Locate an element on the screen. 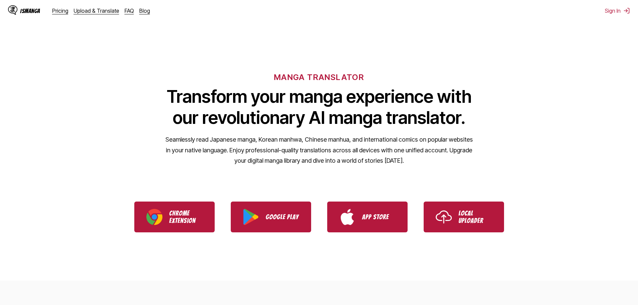 The height and width of the screenshot is (305, 638). img: Chrome logo is located at coordinates (154, 217).